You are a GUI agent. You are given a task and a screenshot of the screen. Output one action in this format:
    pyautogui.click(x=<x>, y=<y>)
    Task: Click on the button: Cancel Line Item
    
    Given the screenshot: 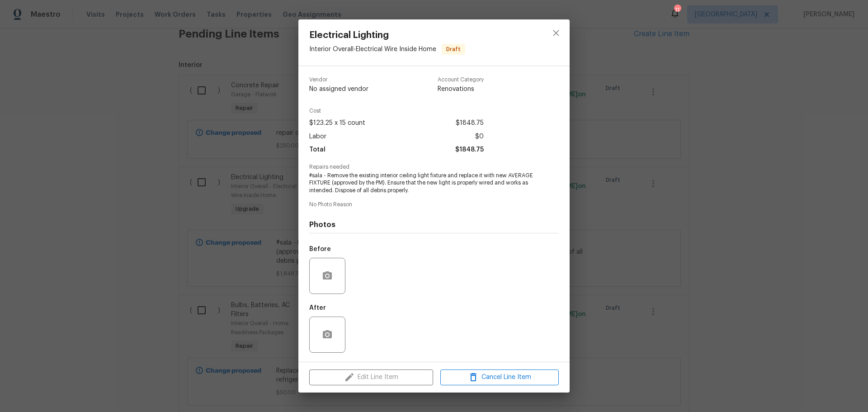 What is the action you would take?
    pyautogui.click(x=500, y=377)
    